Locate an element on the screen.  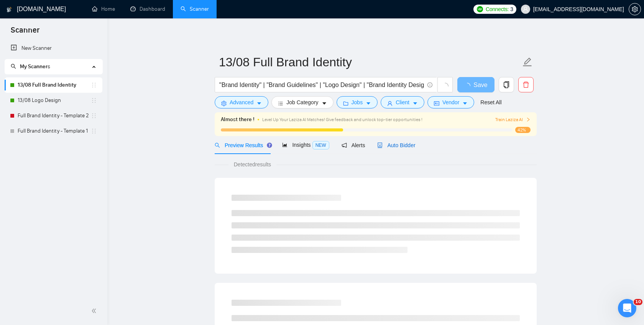
button: idcardVendorcaret-down is located at coordinates (451, 102).